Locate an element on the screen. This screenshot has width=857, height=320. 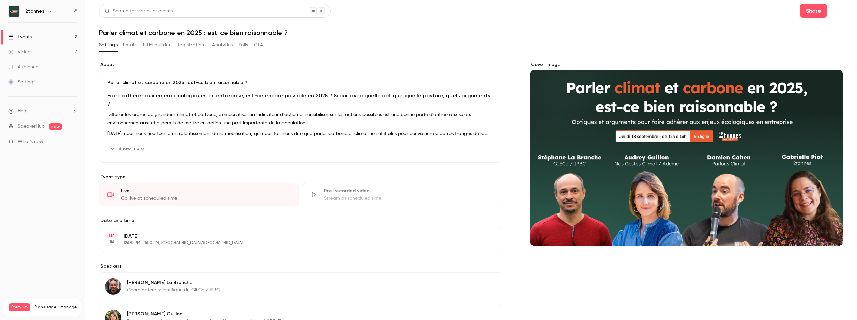
button: Polls is located at coordinates (243, 45).